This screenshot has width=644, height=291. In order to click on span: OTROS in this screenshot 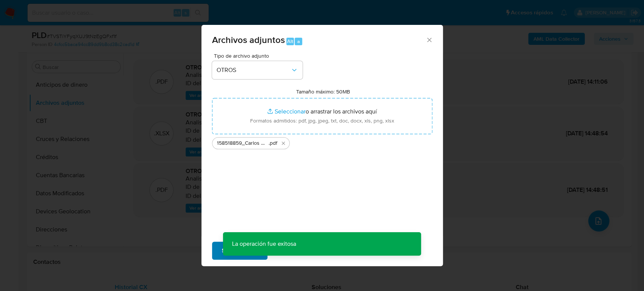, I will do `click(254, 70)`.